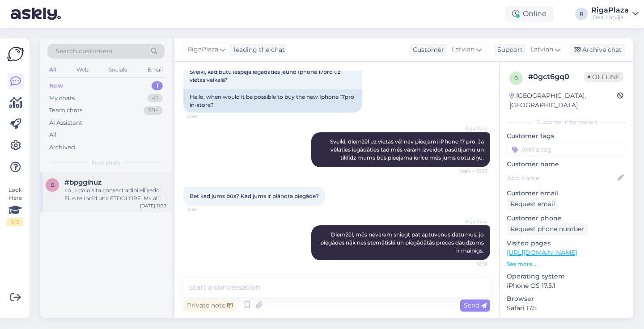  What do you see at coordinates (157, 86) in the screenshot?
I see `div: 1` at bounding box center [157, 86].